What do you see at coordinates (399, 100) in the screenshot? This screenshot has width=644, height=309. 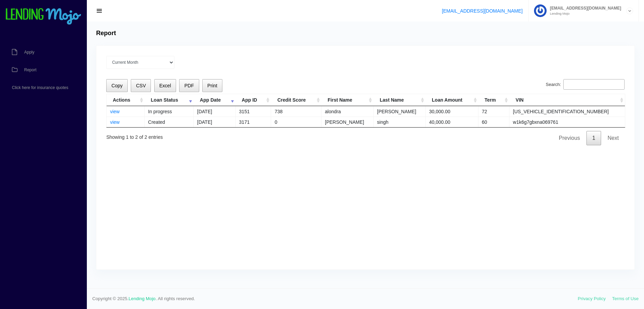 I see `th: Last Name: activate to sort column ascending` at bounding box center [399, 100].